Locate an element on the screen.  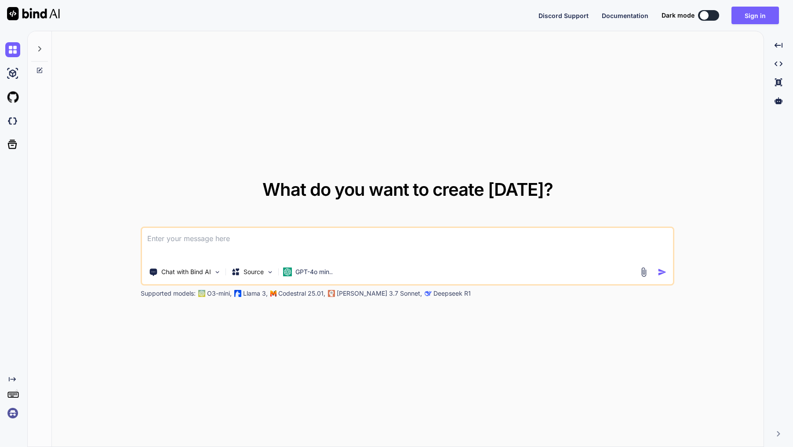
img: Llama2 is located at coordinates (238, 293).